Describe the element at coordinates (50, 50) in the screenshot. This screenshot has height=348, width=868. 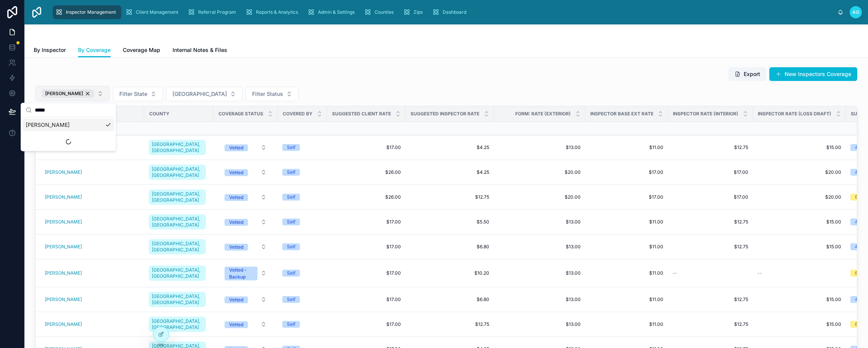
I see `span: By Inspector` at that location.